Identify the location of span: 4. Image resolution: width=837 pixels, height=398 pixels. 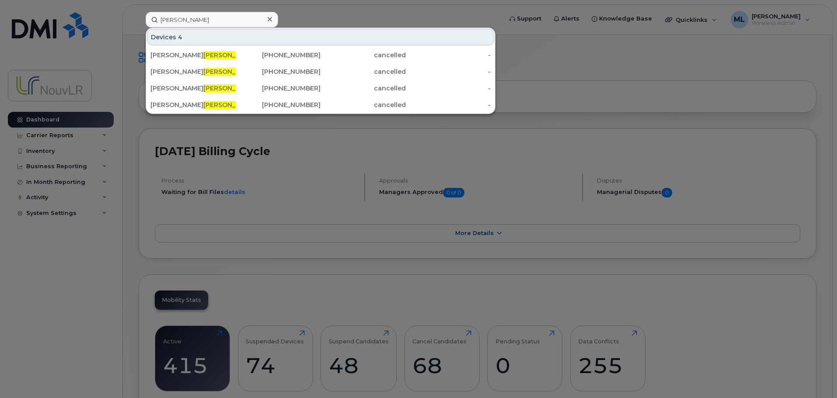
(180, 37).